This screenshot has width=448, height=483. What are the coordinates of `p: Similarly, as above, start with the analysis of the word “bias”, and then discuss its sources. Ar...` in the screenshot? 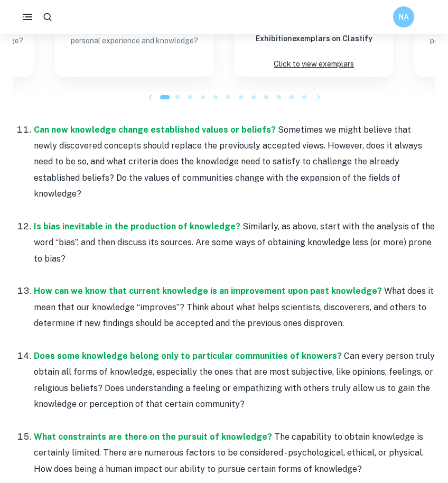 It's located at (235, 242).